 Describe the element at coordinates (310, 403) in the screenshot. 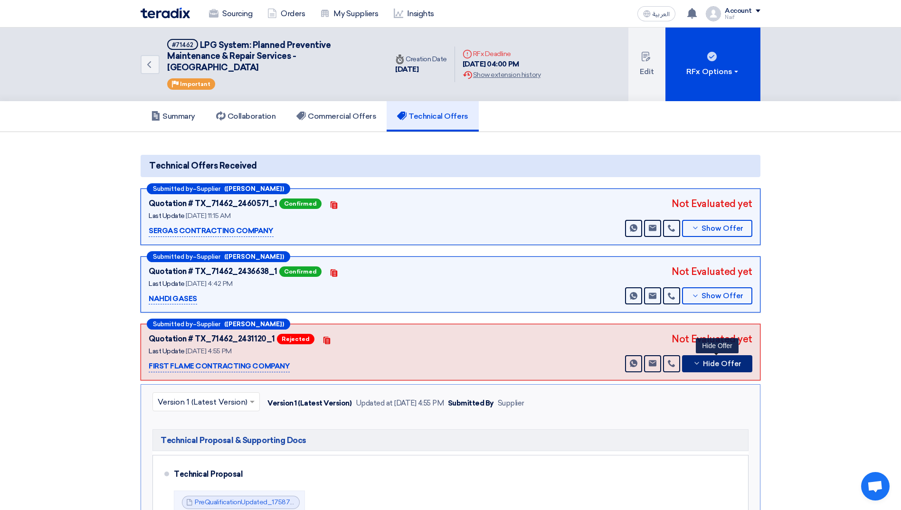

I see `div: Version 1 (Latest Version)` at that location.